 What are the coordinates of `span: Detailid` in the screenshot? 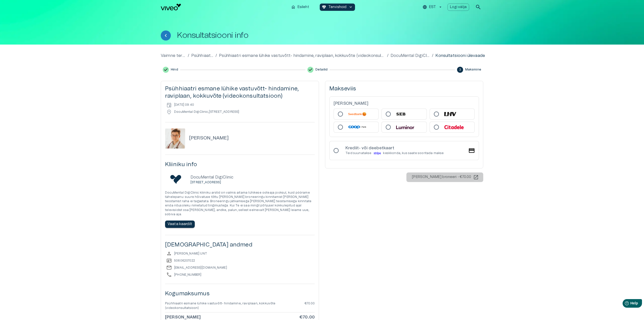 It's located at (322, 70).